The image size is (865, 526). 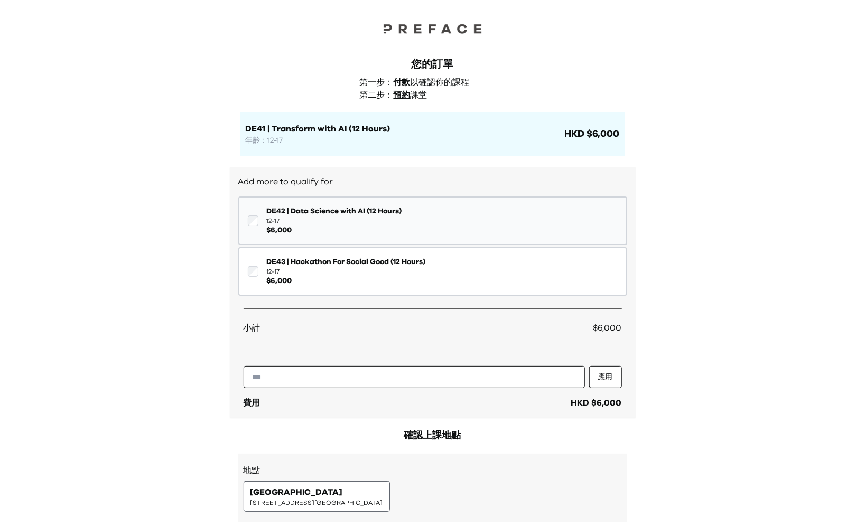 I want to click on h2: 確認上課地點, so click(x=433, y=436).